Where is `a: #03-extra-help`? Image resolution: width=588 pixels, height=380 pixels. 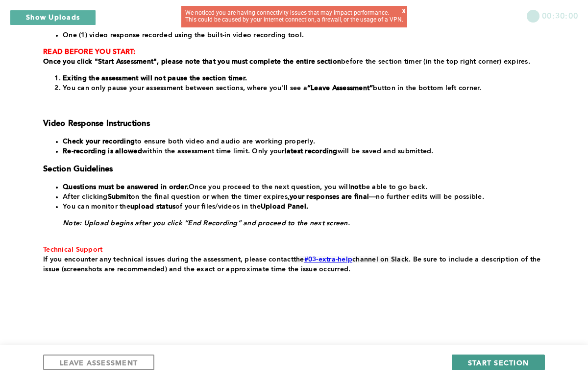 a: #03-extra-help is located at coordinates (328, 259).